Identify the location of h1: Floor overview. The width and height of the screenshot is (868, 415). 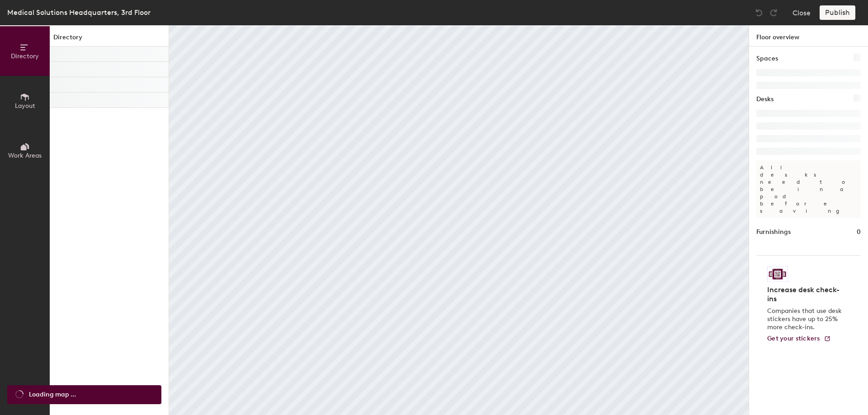
(809, 36).